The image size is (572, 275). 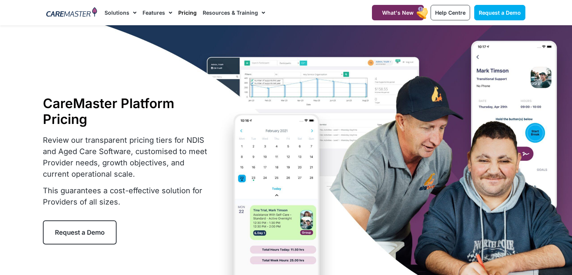 What do you see at coordinates (72, 13) in the screenshot?
I see `img: CareMaster Logo` at bounding box center [72, 13].